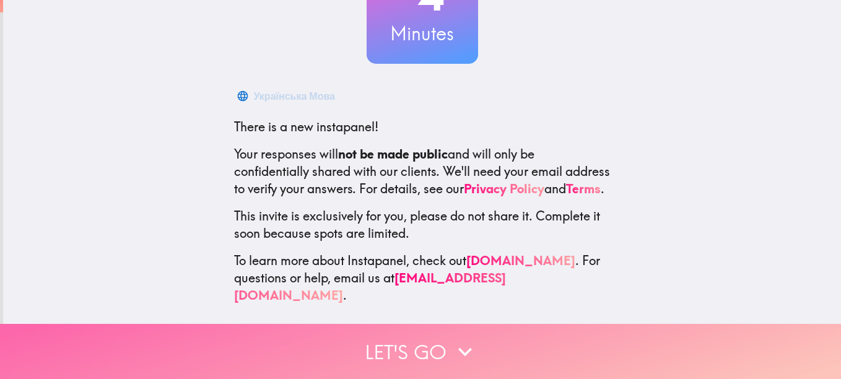 The height and width of the screenshot is (379, 841). I want to click on div: Українська Мова, so click(294, 96).